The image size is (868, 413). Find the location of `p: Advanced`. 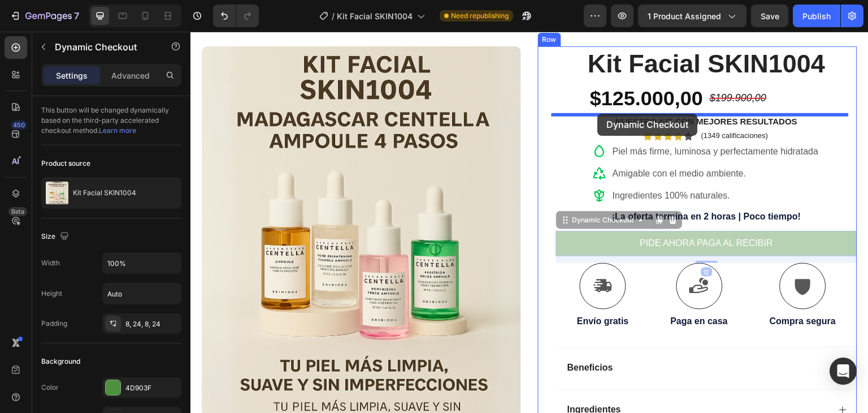

p: Advanced is located at coordinates (131, 76).